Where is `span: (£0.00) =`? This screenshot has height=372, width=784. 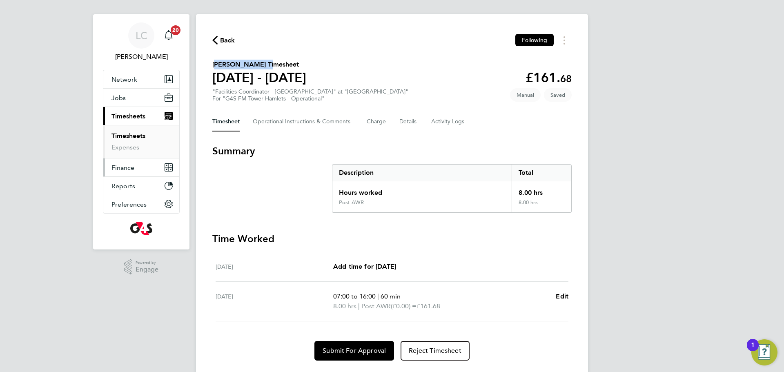 span: (£0.00) = is located at coordinates (403, 306).